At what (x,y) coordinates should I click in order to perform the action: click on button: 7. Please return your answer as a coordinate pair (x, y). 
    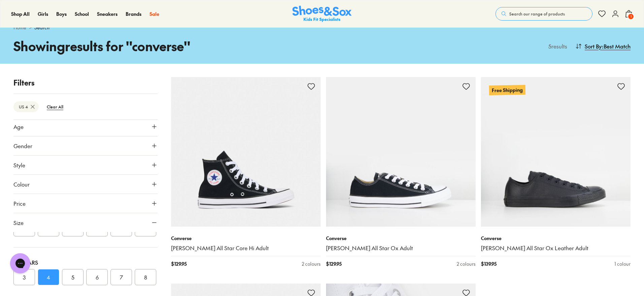
    Looking at the image, I should click on (121, 277).